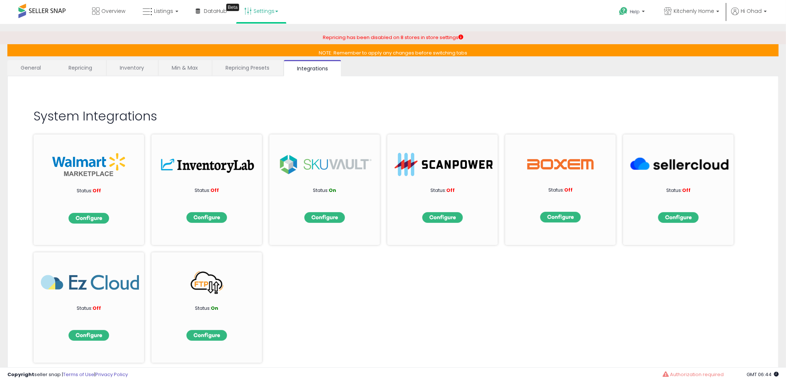 The height and width of the screenshot is (382, 786). What do you see at coordinates (326, 164) in the screenshot?
I see `img: sku.png` at bounding box center [326, 164].